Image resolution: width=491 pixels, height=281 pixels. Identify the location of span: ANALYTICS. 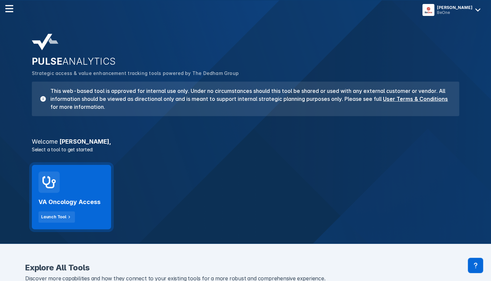
(89, 61).